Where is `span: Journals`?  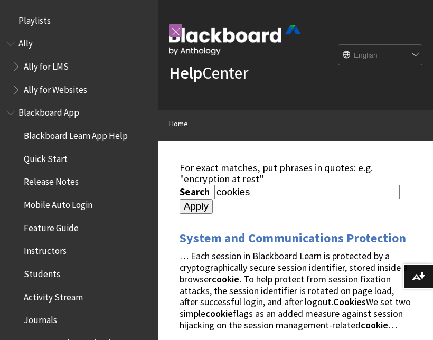 span: Journals is located at coordinates (40, 318).